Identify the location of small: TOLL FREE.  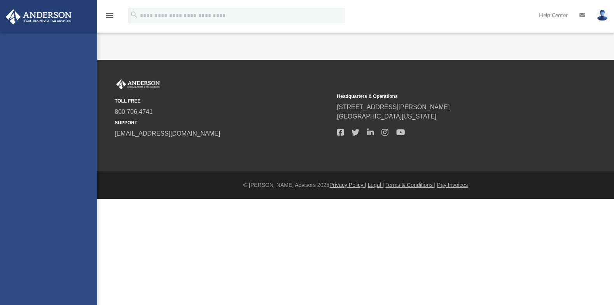
(223, 101).